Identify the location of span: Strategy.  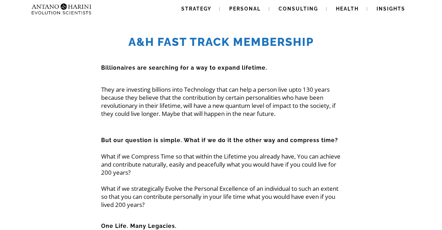
(196, 9).